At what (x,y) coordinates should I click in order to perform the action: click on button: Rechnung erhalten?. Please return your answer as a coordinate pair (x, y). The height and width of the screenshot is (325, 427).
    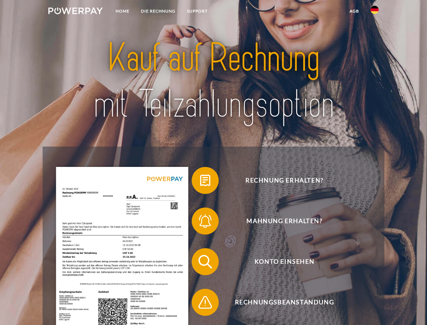
    Looking at the image, I should click on (280, 180).